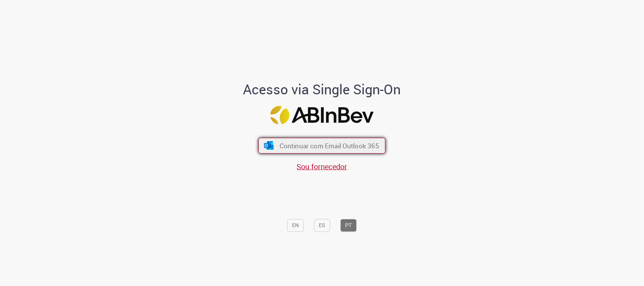 The image size is (644, 286). What do you see at coordinates (322, 146) in the screenshot?
I see `button: ícone Azure/Microsoft 360 Continuar com Email Outlook 365` at bounding box center [322, 146].